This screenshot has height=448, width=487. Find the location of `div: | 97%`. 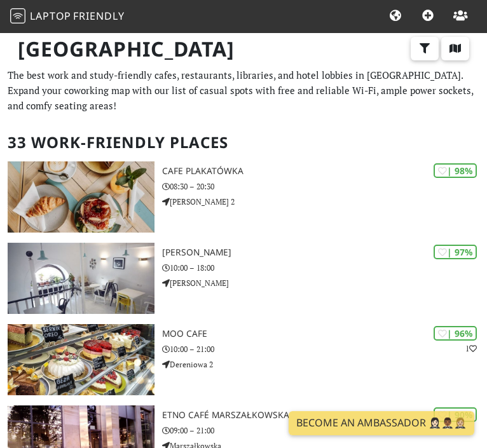

div: | 97% is located at coordinates (456, 252).